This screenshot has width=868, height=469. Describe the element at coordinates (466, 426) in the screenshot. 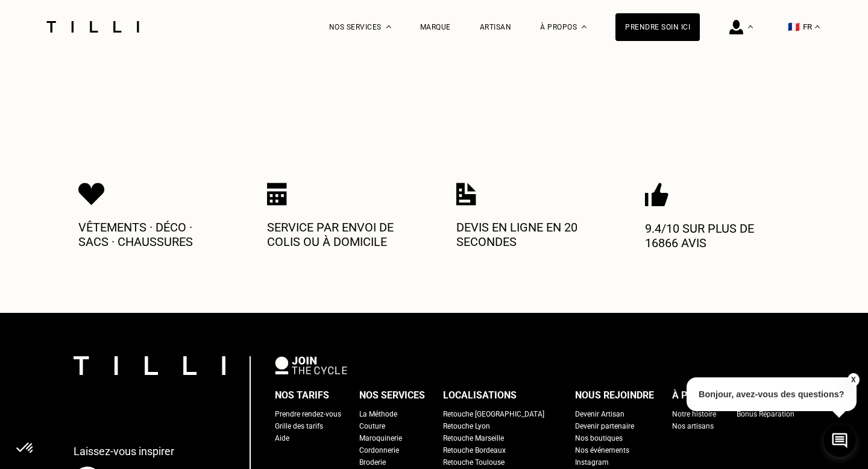

I see `div: Retouche Lyon` at that location.